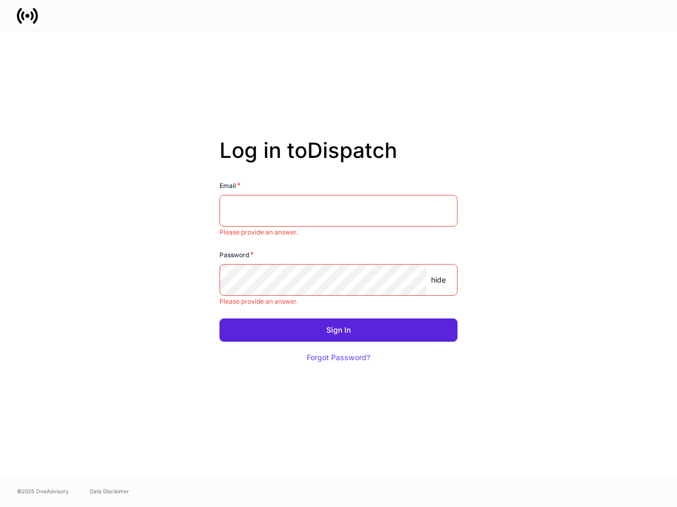 The height and width of the screenshot is (507, 677). Describe the element at coordinates (236, 255) in the screenshot. I see `h6: Password` at that location.